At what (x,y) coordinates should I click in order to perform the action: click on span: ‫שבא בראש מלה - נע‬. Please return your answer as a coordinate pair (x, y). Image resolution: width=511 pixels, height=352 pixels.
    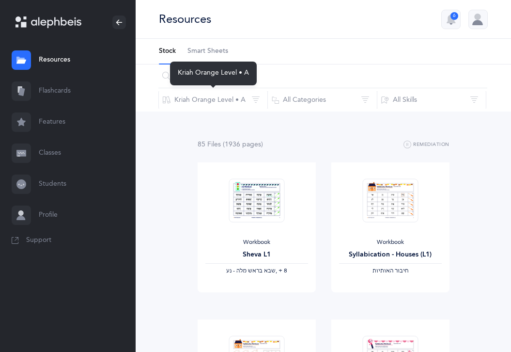
    Looking at the image, I should click on (251, 270).